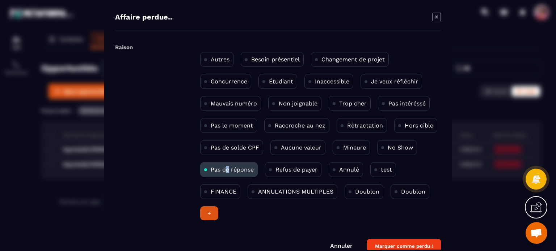 This screenshot has height=251, width=556. What do you see at coordinates (124, 47) in the screenshot?
I see `label: Raison` at bounding box center [124, 47].